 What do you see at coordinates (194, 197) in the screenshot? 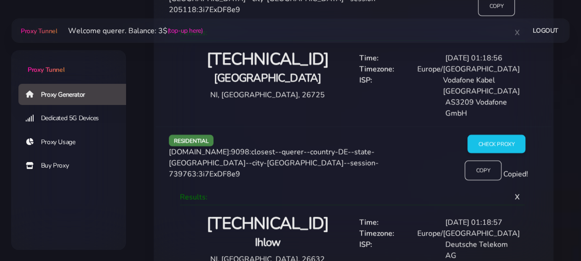
I see `span: Results:` at bounding box center [194, 197].